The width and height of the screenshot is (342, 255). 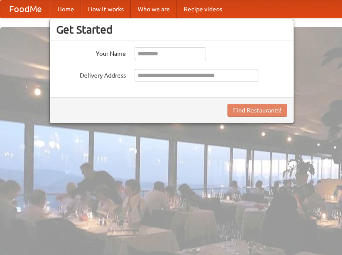 What do you see at coordinates (66, 9) in the screenshot?
I see `a: Home` at bounding box center [66, 9].